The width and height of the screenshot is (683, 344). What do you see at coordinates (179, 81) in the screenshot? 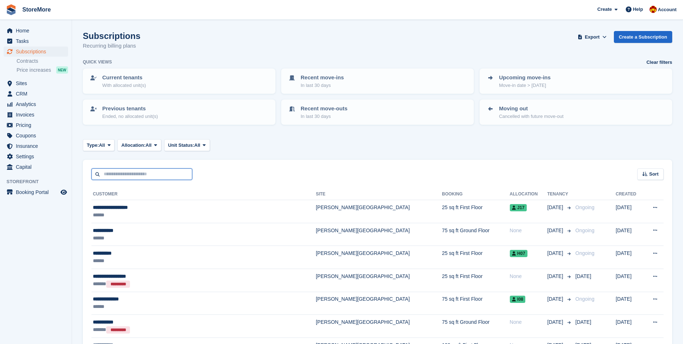
I see `a: Current tenants With allocated unit(s)` at bounding box center [179, 81].